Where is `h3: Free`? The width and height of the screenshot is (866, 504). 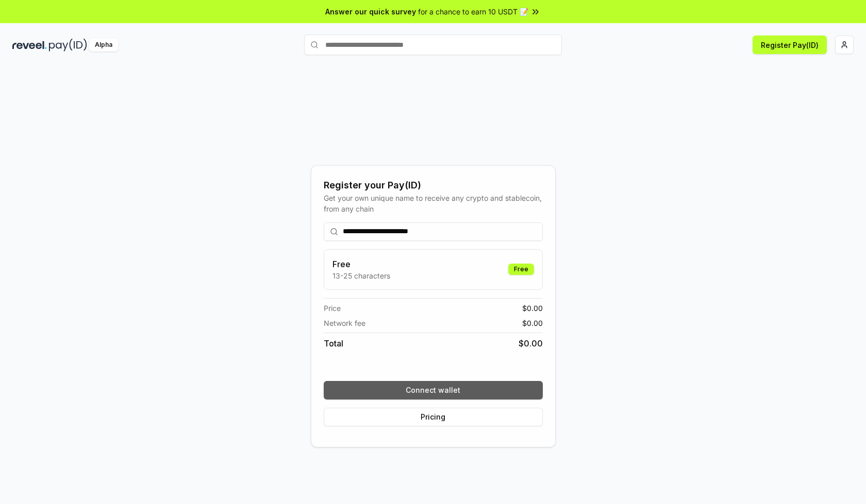 h3: Free is located at coordinates (361, 264).